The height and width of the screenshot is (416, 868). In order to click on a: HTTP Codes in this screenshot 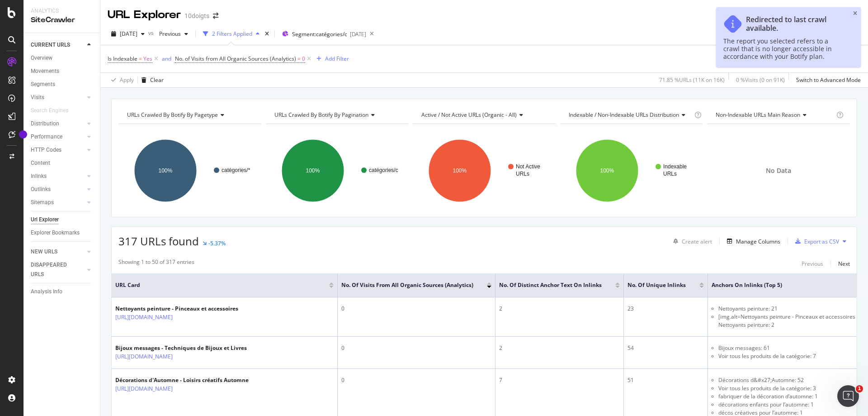, I will do `click(58, 150)`.